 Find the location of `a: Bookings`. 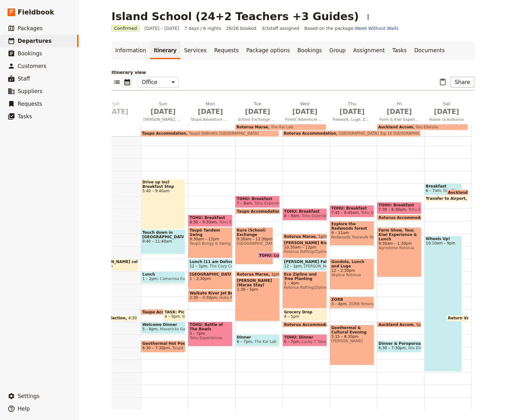

a: Bookings is located at coordinates (310, 50).